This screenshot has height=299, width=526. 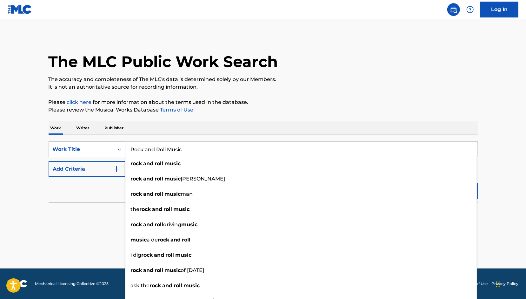 What do you see at coordinates (83, 128) in the screenshot?
I see `p: Writer` at bounding box center [83, 128].